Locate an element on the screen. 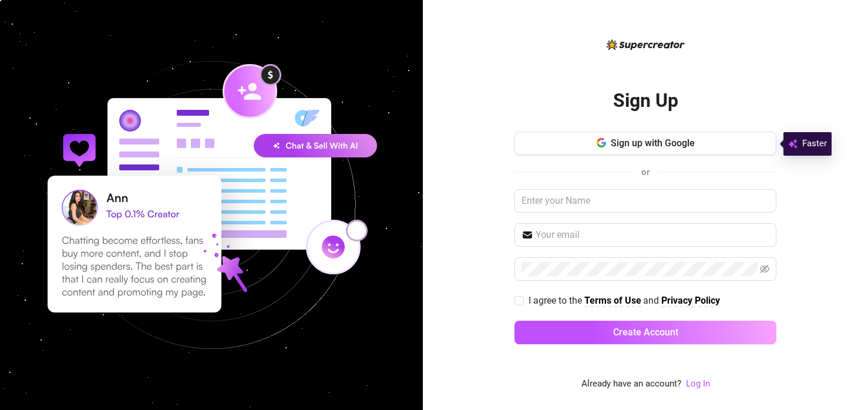 This screenshot has width=868, height=410. span: Create Account is located at coordinates (646, 332).